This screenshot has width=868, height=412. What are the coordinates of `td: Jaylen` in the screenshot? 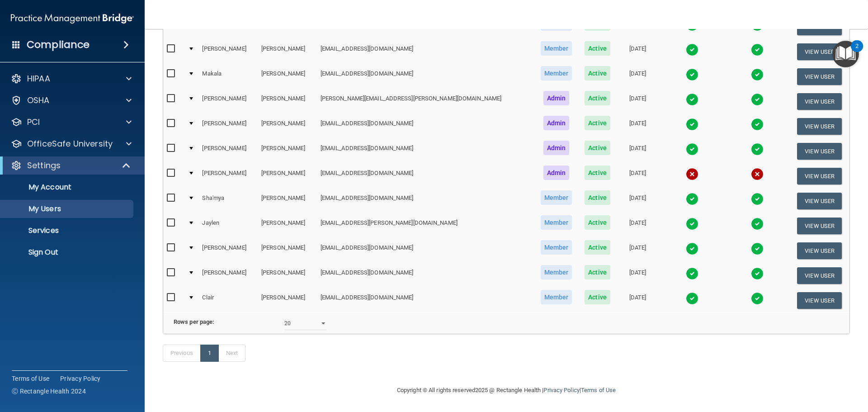 It's located at (228, 226).